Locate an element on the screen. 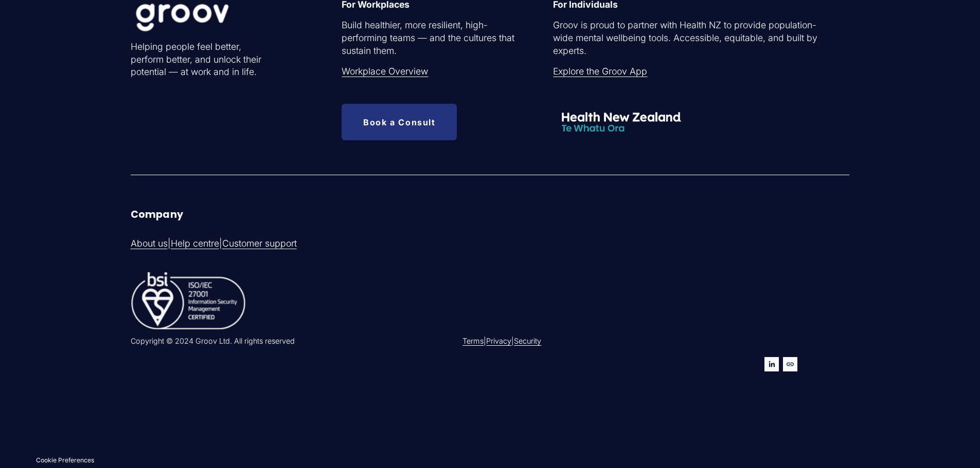 This screenshot has width=980, height=468. p: Build healthier, more resilient, high-performing teams — and the cultures that sustain them. is located at coordinates (429, 38).